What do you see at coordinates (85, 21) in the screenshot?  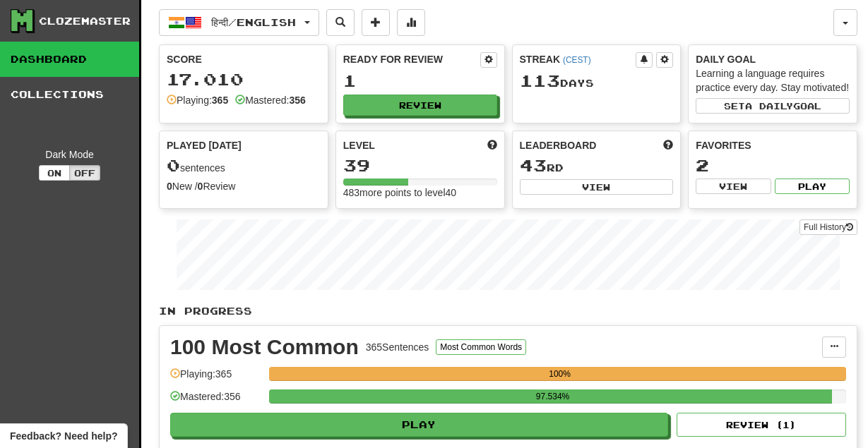 I see `div: Clozemaster` at bounding box center [85, 21].